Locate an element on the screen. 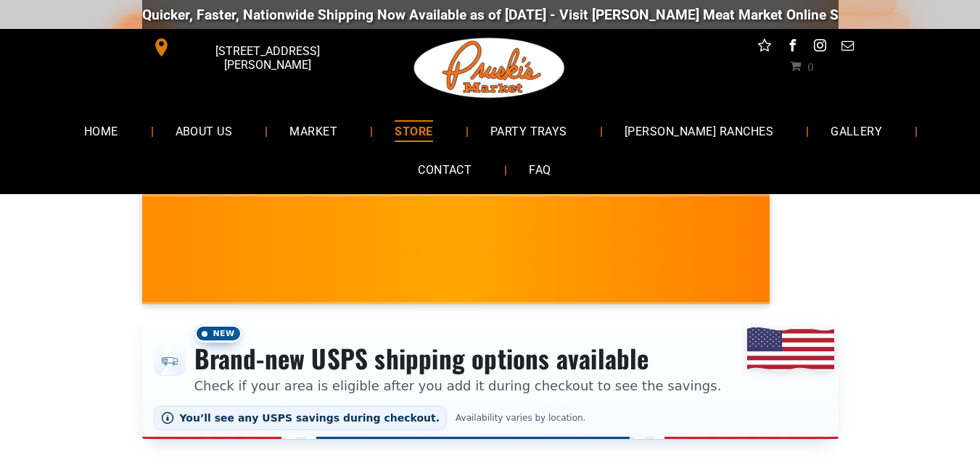 This screenshot has width=980, height=465. span: You’ll see any USPS savings during checkout. is located at coordinates (309, 418).